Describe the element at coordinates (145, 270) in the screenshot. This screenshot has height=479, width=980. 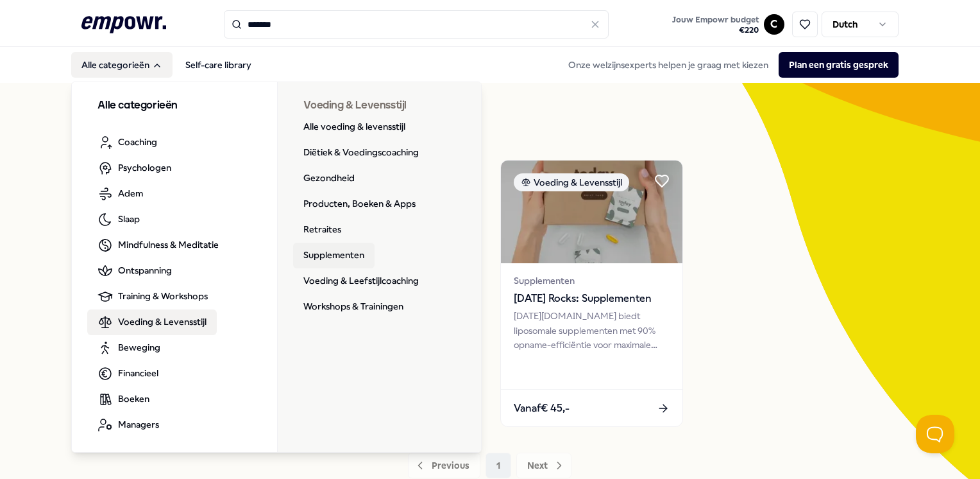
I see `span: Ontspanning` at that location.